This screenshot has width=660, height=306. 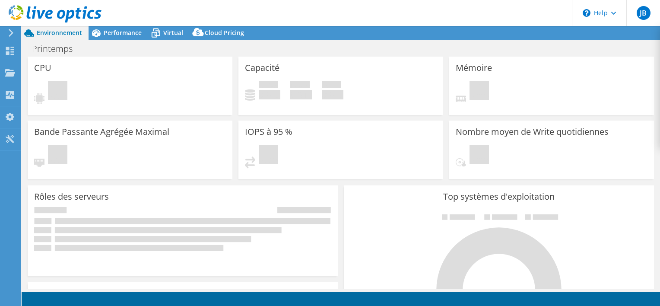 What do you see at coordinates (71, 196) in the screenshot?
I see `h3: Rôles des serveurs` at bounding box center [71, 196].